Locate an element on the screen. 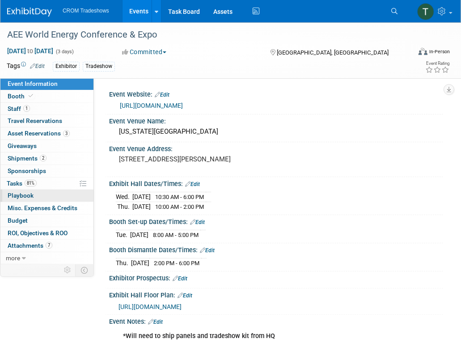 This screenshot has height=347, width=461. a: Staff1 is located at coordinates (47, 109).